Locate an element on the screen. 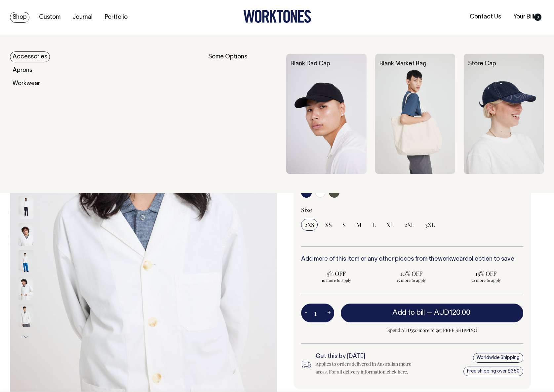 The image size is (554, 392). a: Blank Dad Cap is located at coordinates (310, 64).